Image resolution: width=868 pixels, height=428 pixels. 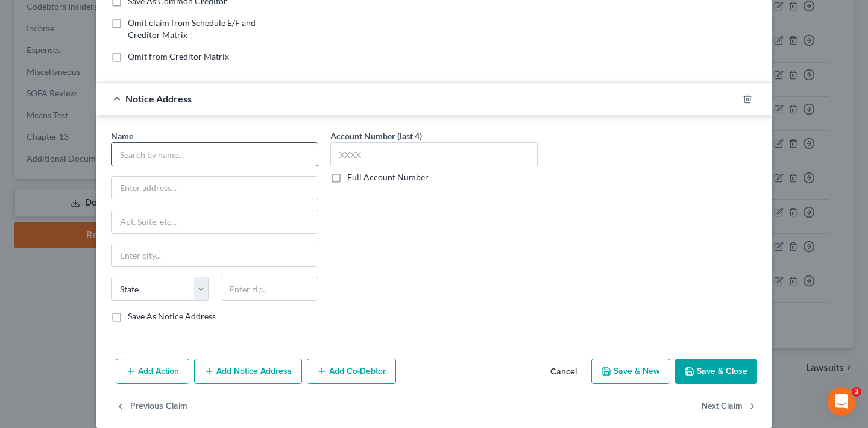 I want to click on button: Add Co-Debtor, so click(x=352, y=371).